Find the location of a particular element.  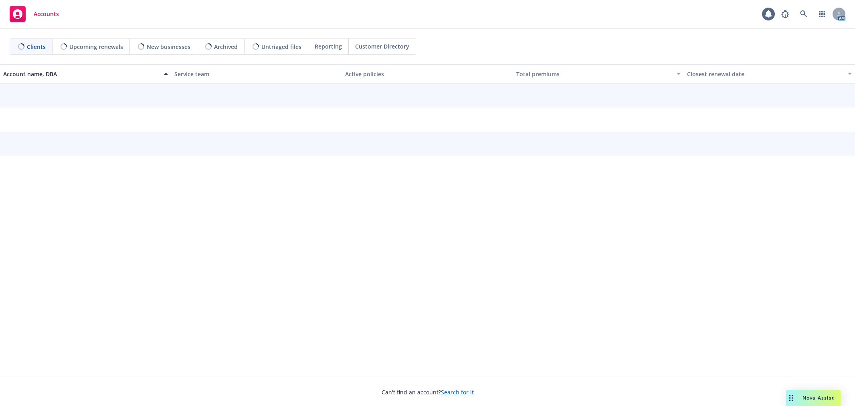

span: Untriaged files is located at coordinates (282, 47).